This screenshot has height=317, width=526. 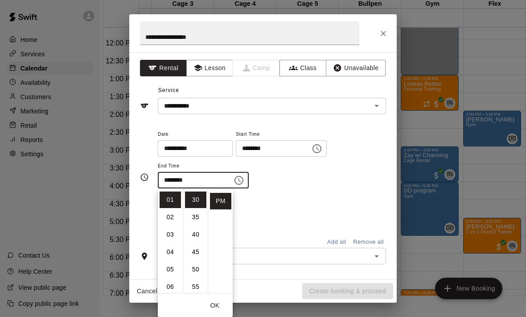 What do you see at coordinates (163, 68) in the screenshot?
I see `button: Rental` at bounding box center [163, 68].